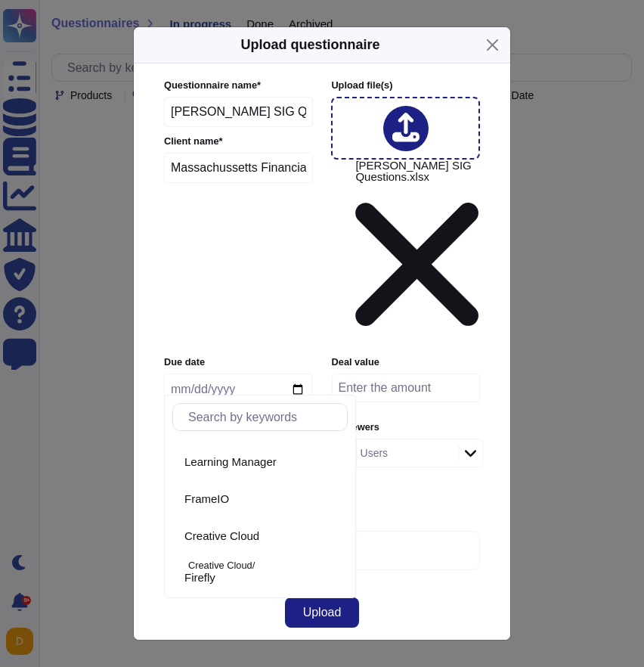 Image resolution: width=644 pixels, height=667 pixels. Describe the element at coordinates (238, 362) in the screenshot. I see `label: Due date` at that location.